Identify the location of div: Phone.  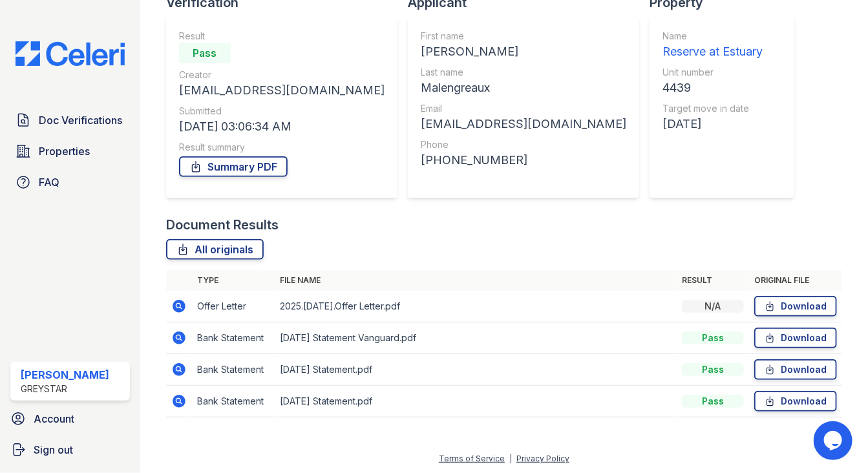
(523, 144).